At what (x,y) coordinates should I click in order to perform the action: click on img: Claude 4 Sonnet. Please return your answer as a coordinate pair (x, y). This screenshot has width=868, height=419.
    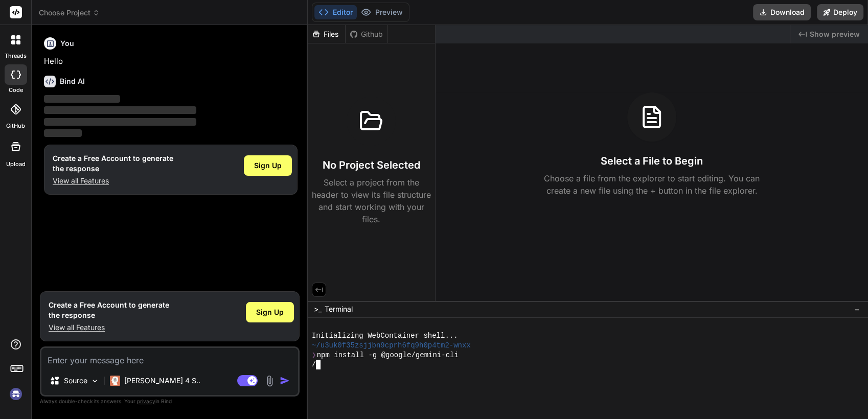
    Looking at the image, I should click on (115, 381).